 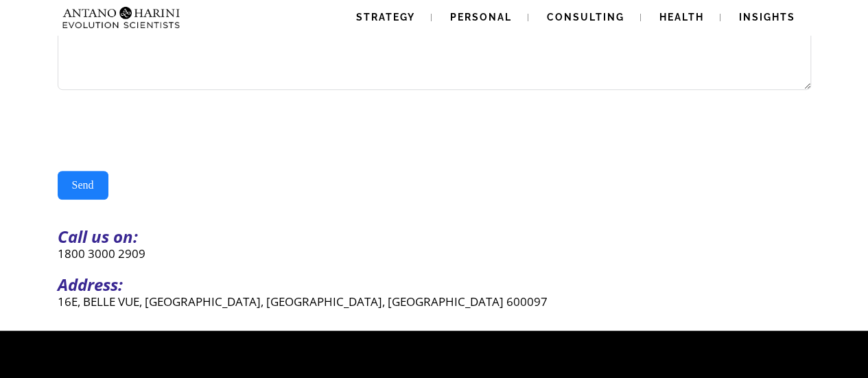 I want to click on span: Personal, so click(x=481, y=17).